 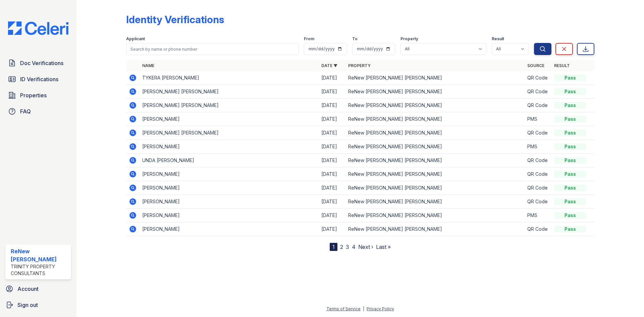 What do you see at coordinates (212, 49) in the screenshot?
I see `input: Search by name or phone number` at bounding box center [212, 49].